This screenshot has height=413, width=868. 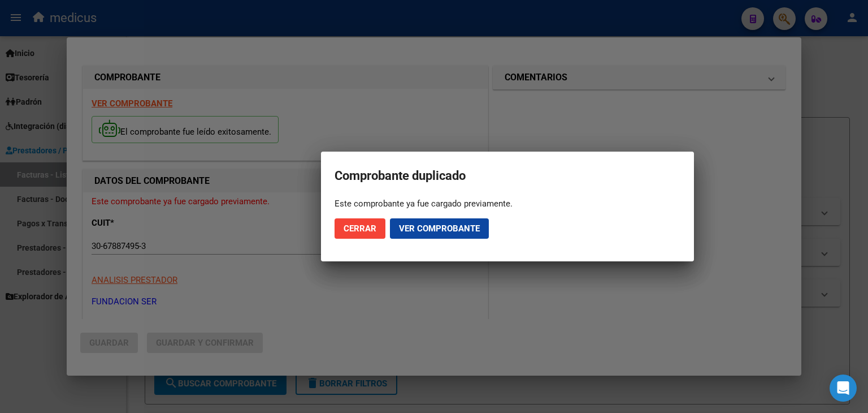 What do you see at coordinates (360, 229) in the screenshot?
I see `button: Cerrar` at bounding box center [360, 229].